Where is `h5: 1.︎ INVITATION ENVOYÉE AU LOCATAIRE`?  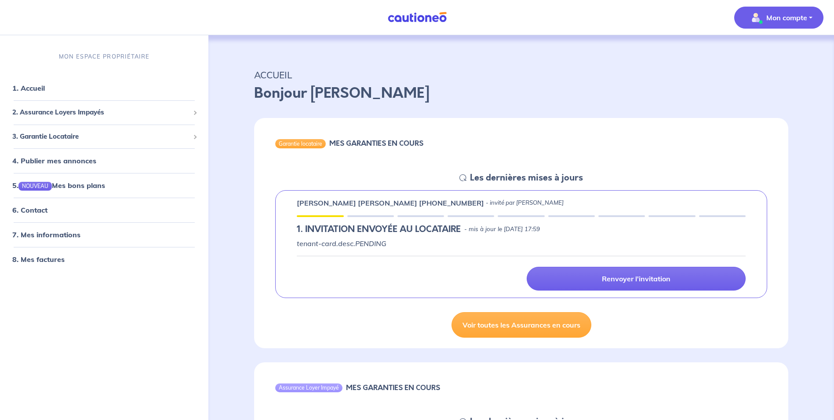 h5: 1.︎ INVITATION ENVOYÉE AU LOCATAIRE is located at coordinates (379, 229).